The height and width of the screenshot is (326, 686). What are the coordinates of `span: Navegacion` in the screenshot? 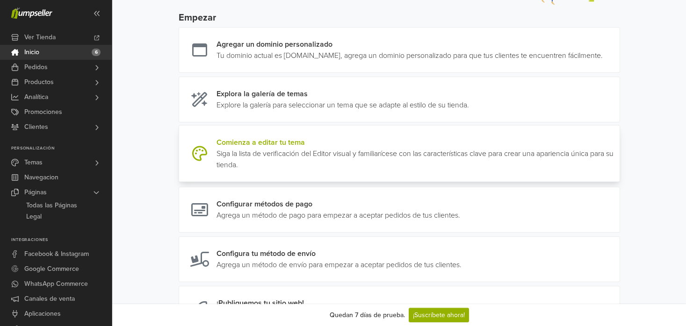 It's located at (41, 178).